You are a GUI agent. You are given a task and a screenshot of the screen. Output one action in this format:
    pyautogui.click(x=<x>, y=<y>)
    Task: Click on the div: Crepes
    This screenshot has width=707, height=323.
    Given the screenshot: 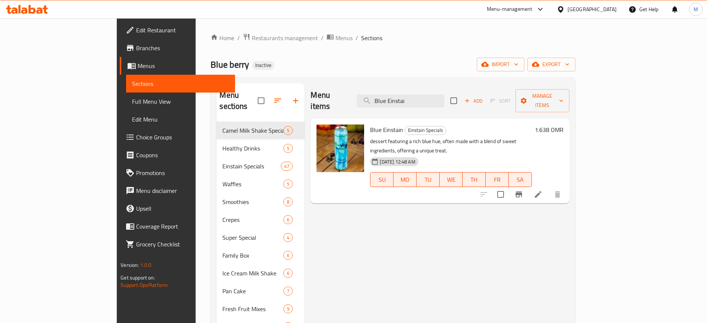 What is the action you would take?
    pyautogui.click(x=253, y=220)
    